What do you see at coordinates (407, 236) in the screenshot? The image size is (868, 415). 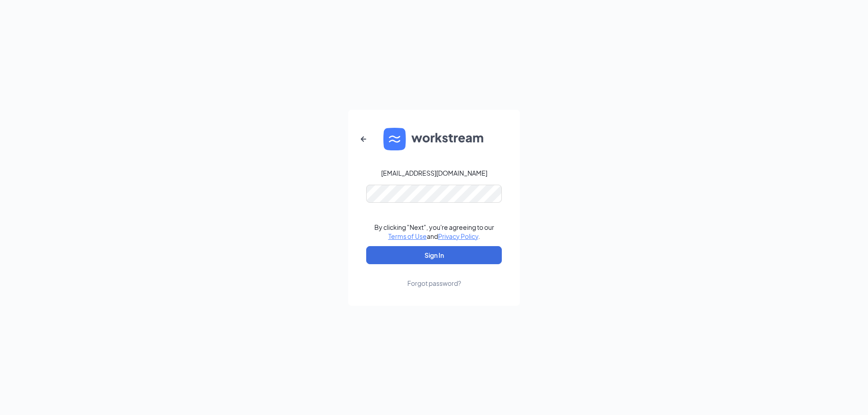 I see `a: Terms of Use` at bounding box center [407, 236].